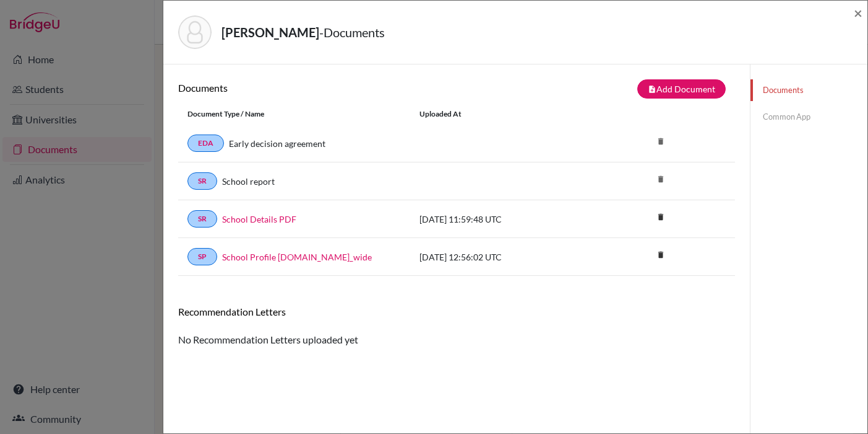  What do you see at coordinates (858, 13) in the screenshot?
I see `button: Close` at bounding box center [858, 13].